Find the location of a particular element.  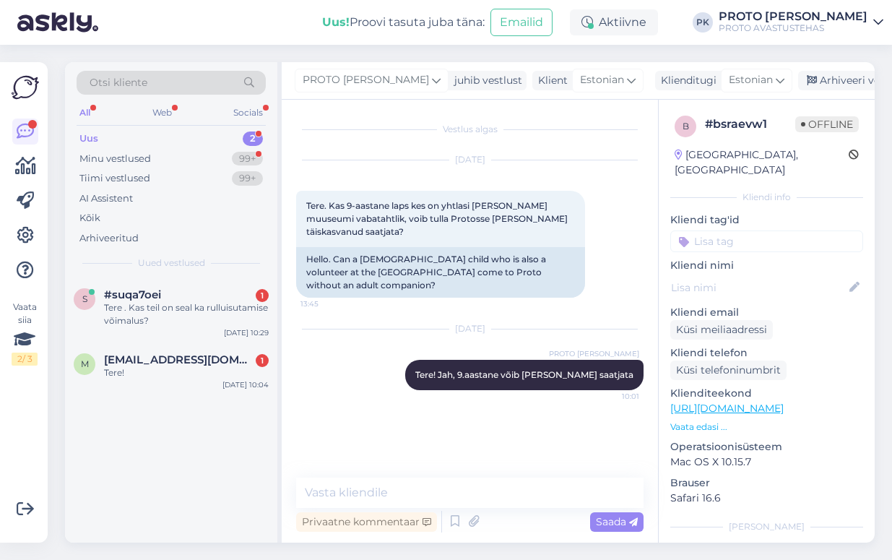

div: Uus is located at coordinates (89, 139).